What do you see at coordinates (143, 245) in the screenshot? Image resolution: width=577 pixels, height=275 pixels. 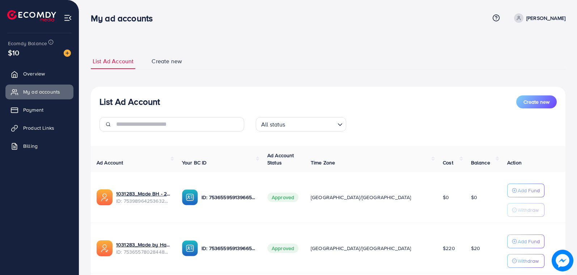 I see `a: 1031283_Made by Harrys_1754742221405` at bounding box center [143, 245].